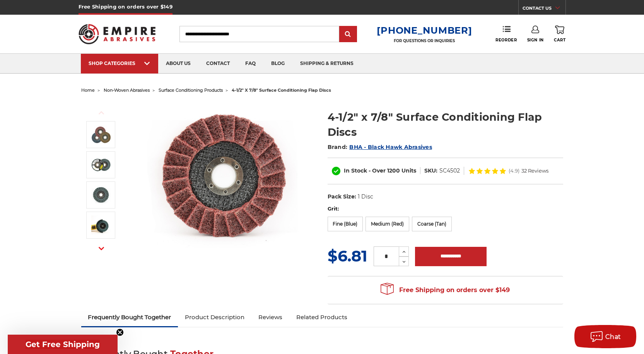  Describe the element at coordinates (120, 332) in the screenshot. I see `button: Close teaser` at that location.